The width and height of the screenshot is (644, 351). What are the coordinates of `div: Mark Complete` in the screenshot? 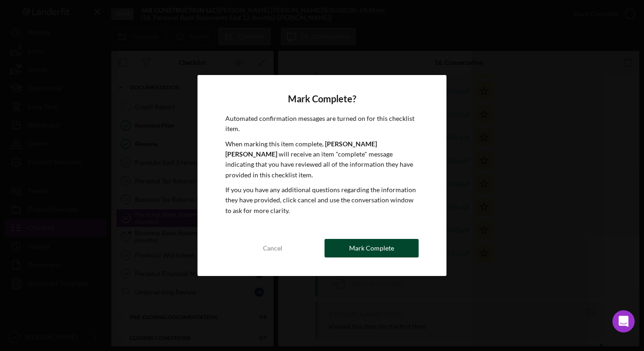 It's located at (371, 248).